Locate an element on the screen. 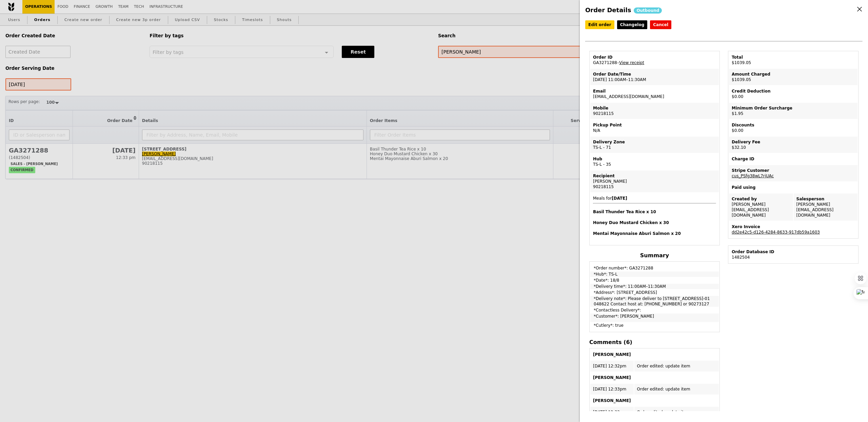 The width and height of the screenshot is (868, 422). span: Order Details is located at coordinates (608, 10).